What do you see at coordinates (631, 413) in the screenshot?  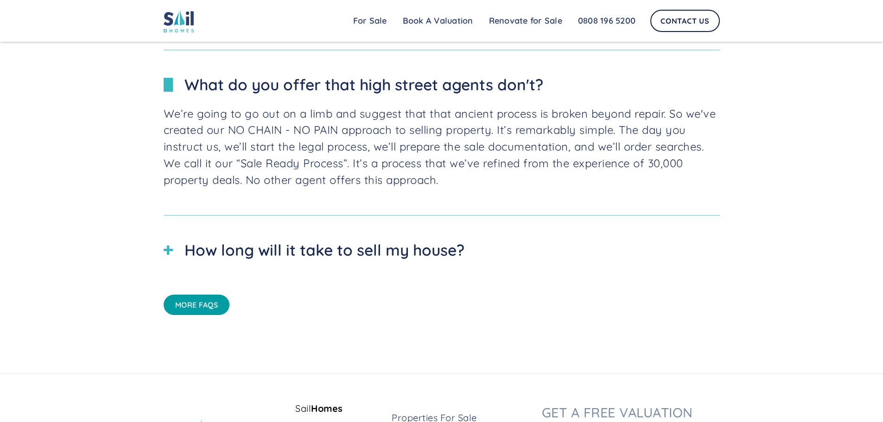 I see `h3: Get a free valuation` at bounding box center [631, 413].